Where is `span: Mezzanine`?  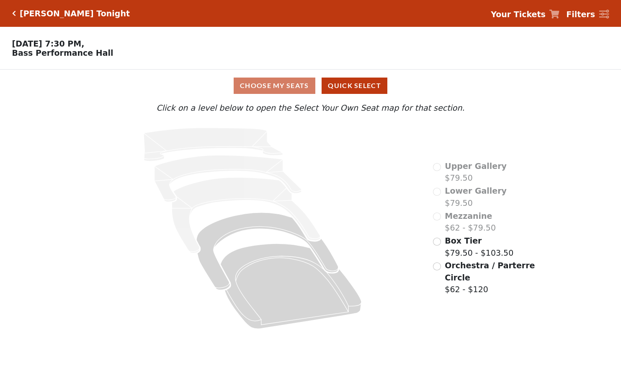
span: Mezzanine is located at coordinates (468, 216).